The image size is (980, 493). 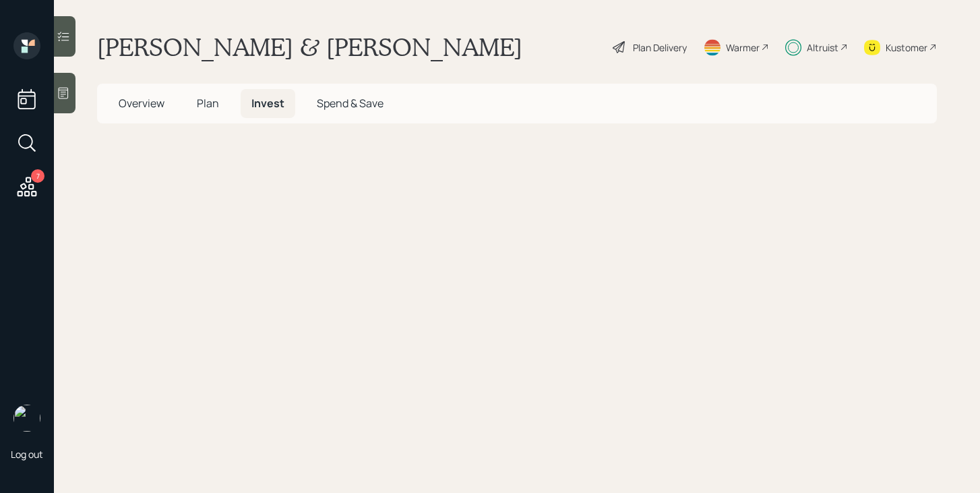 What do you see at coordinates (660, 47) in the screenshot?
I see `div: Plan Delivery` at bounding box center [660, 47].